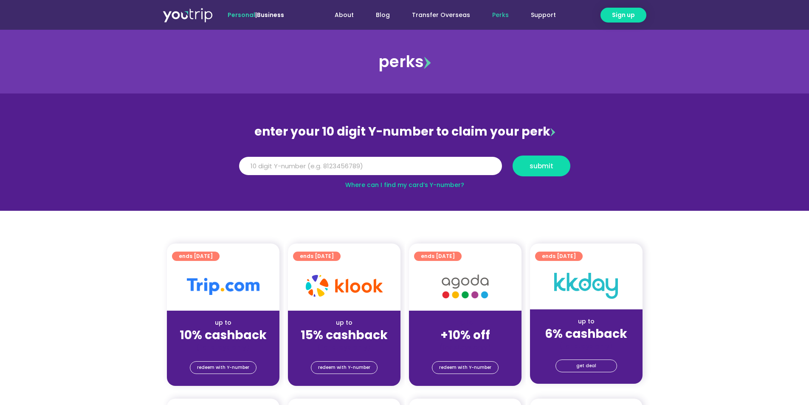 The height and width of the screenshot is (405, 809). Describe the element at coordinates (344, 335) in the screenshot. I see `strong: 15% cashback` at that location.